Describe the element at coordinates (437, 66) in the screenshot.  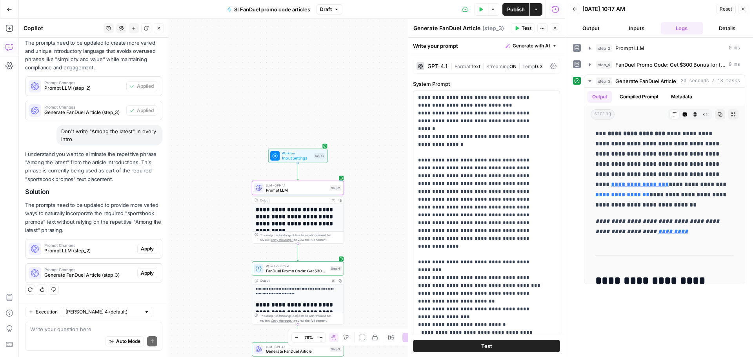
I see `div: GPT-4.1` at that location.